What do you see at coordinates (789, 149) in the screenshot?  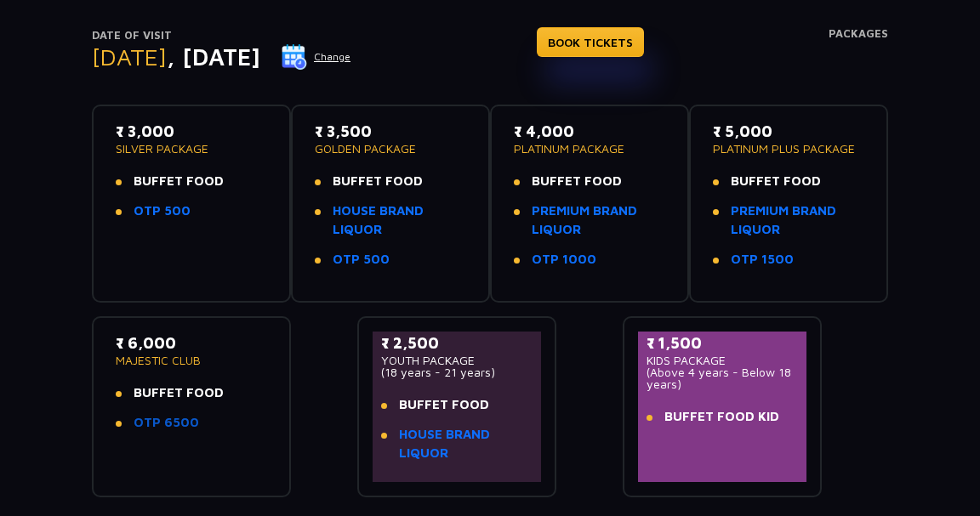 I see `p: PLATINUM PLUS PACKAGE` at bounding box center [789, 149].